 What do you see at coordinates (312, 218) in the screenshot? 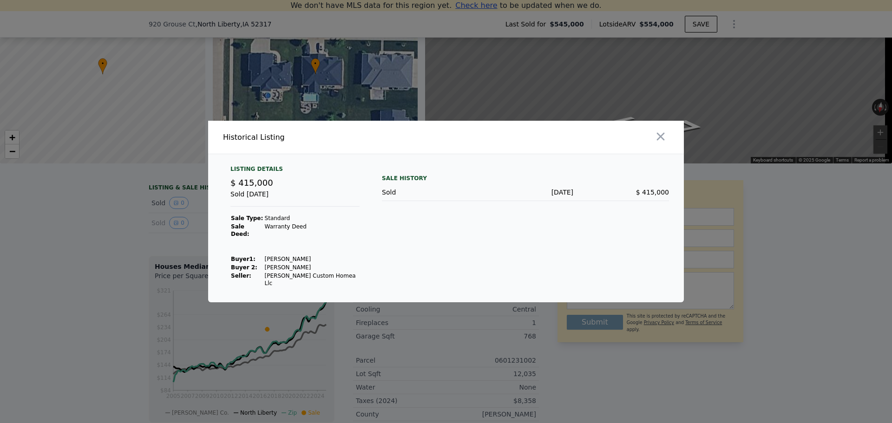
I see `td: Standard` at bounding box center [312, 218].